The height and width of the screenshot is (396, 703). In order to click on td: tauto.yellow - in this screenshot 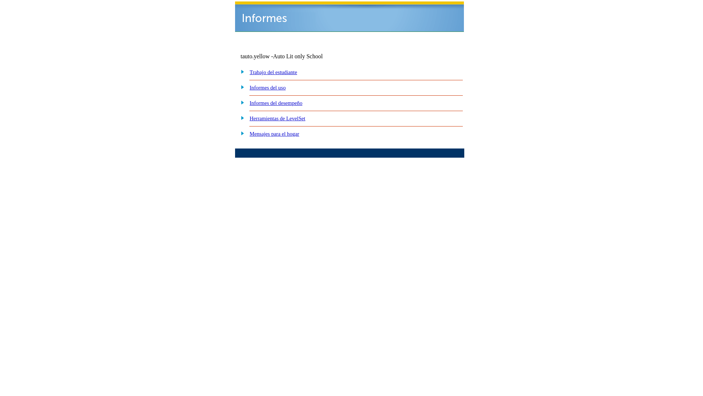, I will do `click(308, 56)`.